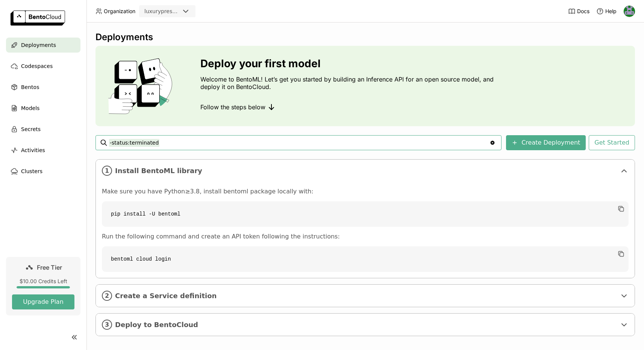 The image size is (644, 350). I want to click on code: bentoml cloud login, so click(365, 259).